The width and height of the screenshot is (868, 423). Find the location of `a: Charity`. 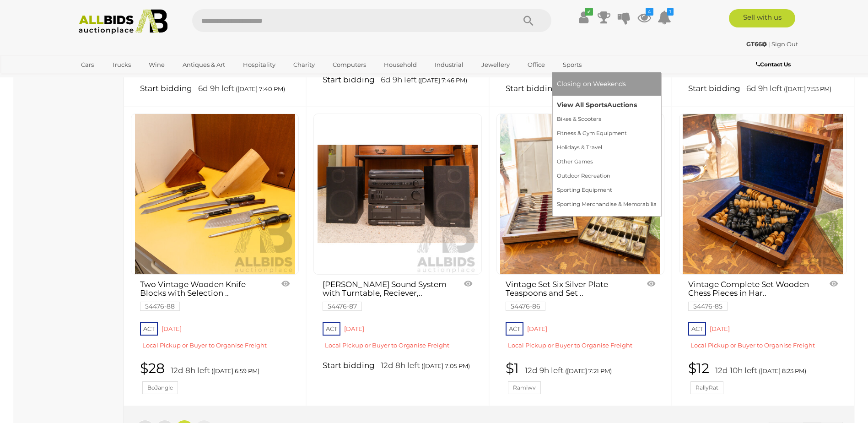

a: Charity is located at coordinates (304, 64).